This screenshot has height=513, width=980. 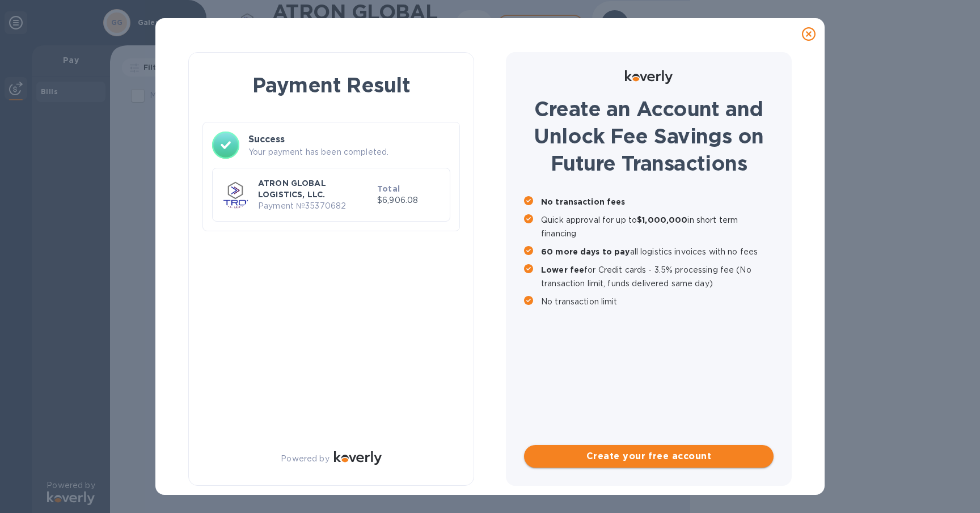 I want to click on b: No transaction fees, so click(x=583, y=202).